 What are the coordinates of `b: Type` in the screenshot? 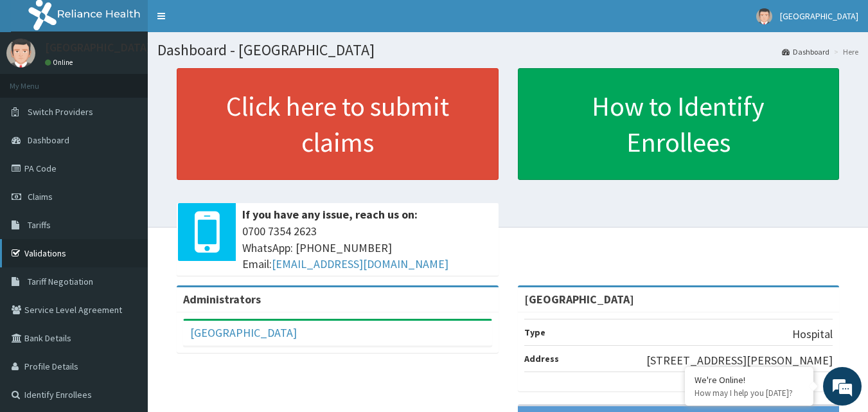 It's located at (535, 333).